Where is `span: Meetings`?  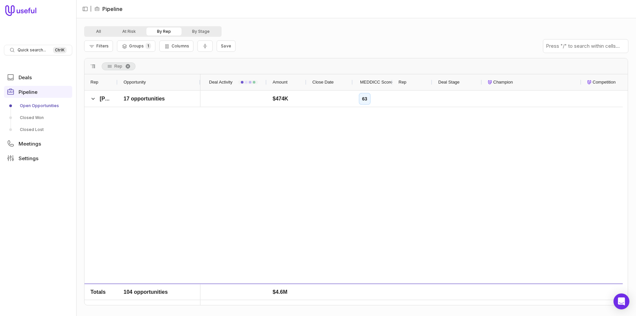 span: Meetings is located at coordinates (30, 144).